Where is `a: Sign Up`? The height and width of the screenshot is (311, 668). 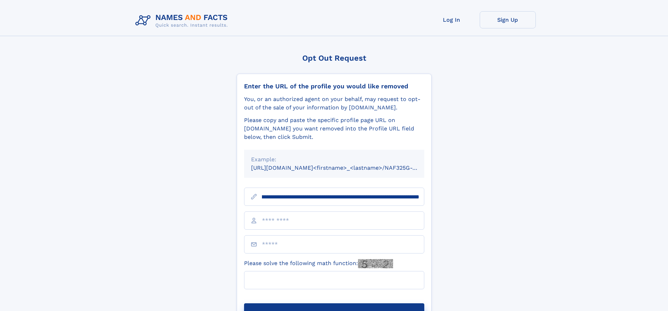
a: Sign Up is located at coordinates (508, 20).